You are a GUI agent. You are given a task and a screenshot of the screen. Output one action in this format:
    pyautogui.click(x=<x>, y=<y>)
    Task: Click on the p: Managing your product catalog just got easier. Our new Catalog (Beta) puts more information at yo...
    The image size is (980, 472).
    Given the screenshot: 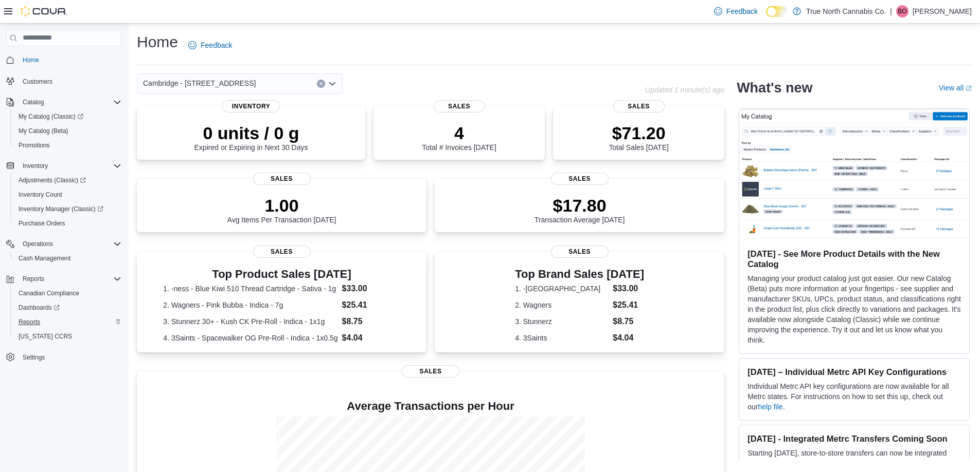 What is the action you would take?
    pyautogui.click(x=854, y=310)
    